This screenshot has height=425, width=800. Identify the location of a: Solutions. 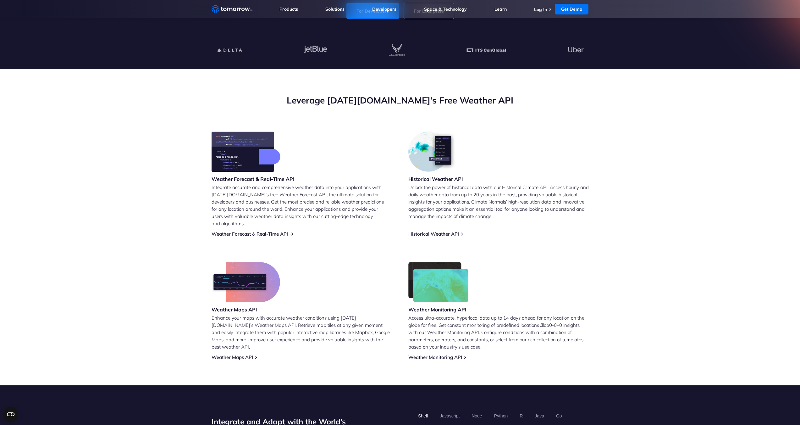
(335, 9).